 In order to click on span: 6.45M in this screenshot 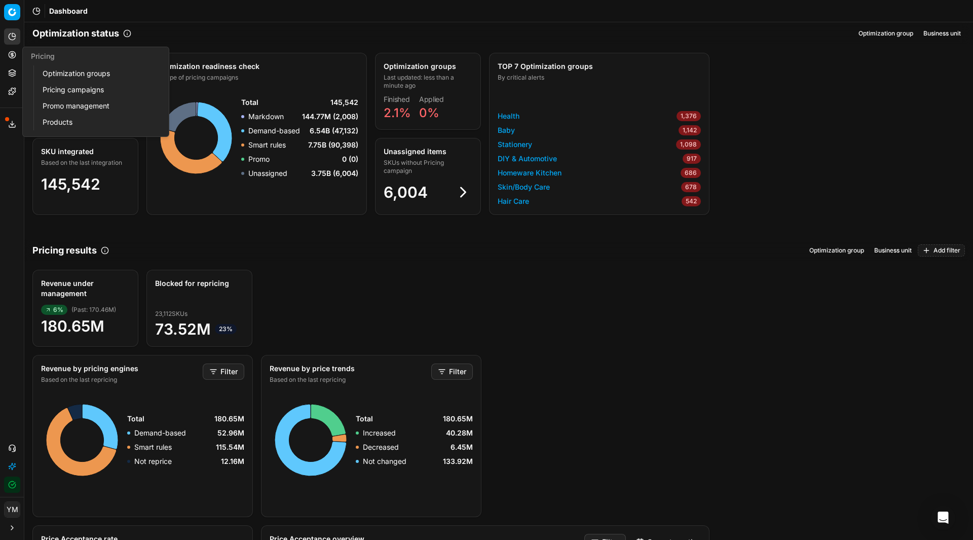, I will do `click(462, 447)`.